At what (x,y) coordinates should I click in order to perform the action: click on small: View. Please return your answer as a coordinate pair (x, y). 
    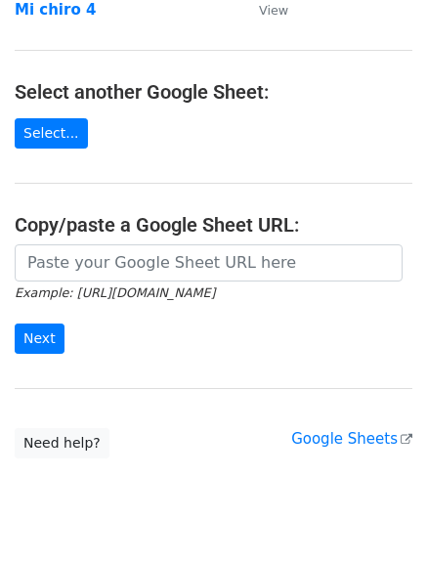
    Looking at the image, I should click on (274, 10).